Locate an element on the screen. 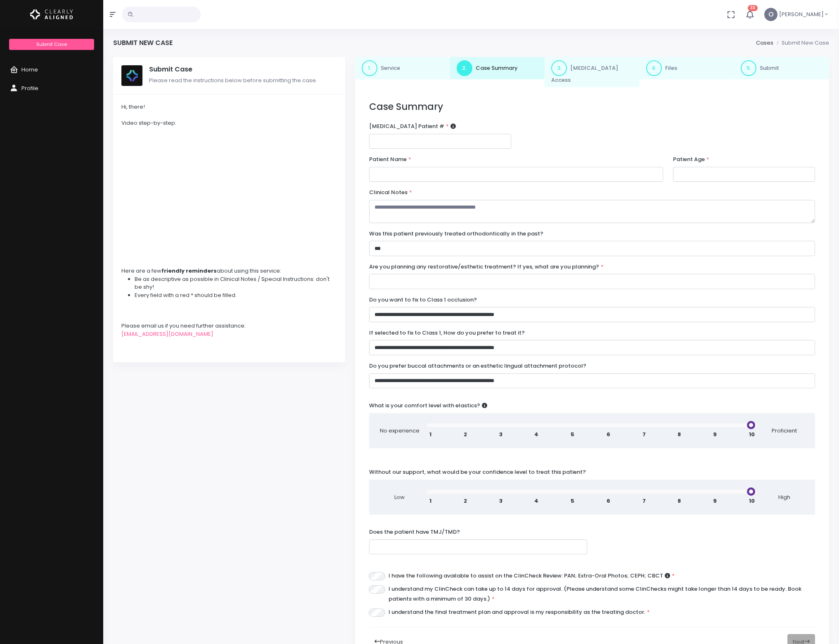 Image resolution: width=839 pixels, height=644 pixels. div: Hi, there! is located at coordinates (229, 107).